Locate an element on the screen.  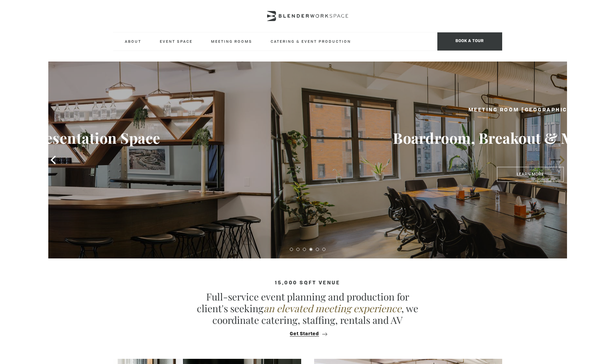
p: Full-service event planning and production for client's seeking , we coordinate catering, staffin... is located at coordinates (308, 308).